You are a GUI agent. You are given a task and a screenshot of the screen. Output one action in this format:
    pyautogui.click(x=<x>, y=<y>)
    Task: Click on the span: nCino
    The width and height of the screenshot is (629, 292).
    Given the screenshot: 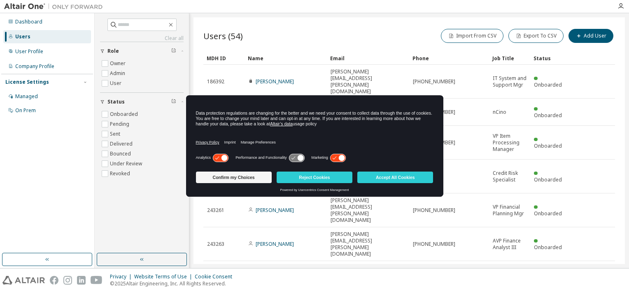 What is the action you would take?
    pyautogui.click(x=500, y=112)
    